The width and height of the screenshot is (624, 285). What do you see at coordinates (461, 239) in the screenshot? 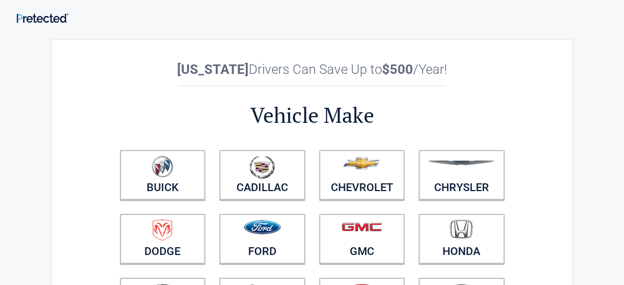
I see `a: Honda` at bounding box center [461, 239].